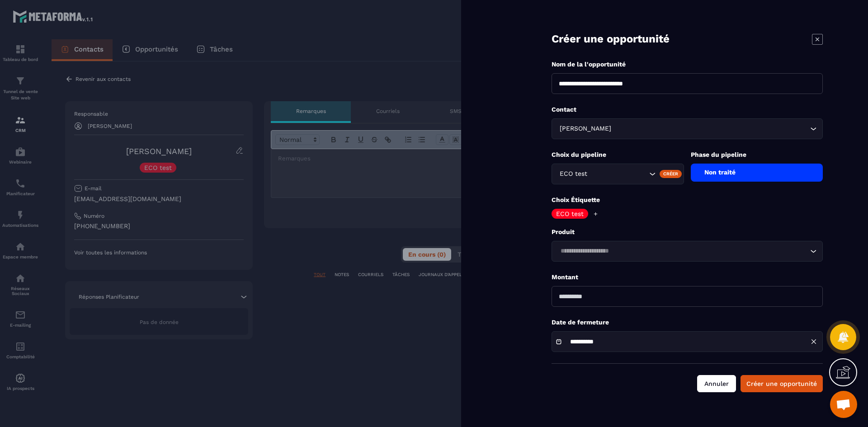 This screenshot has height=427, width=868. I want to click on p: Montant, so click(687, 277).